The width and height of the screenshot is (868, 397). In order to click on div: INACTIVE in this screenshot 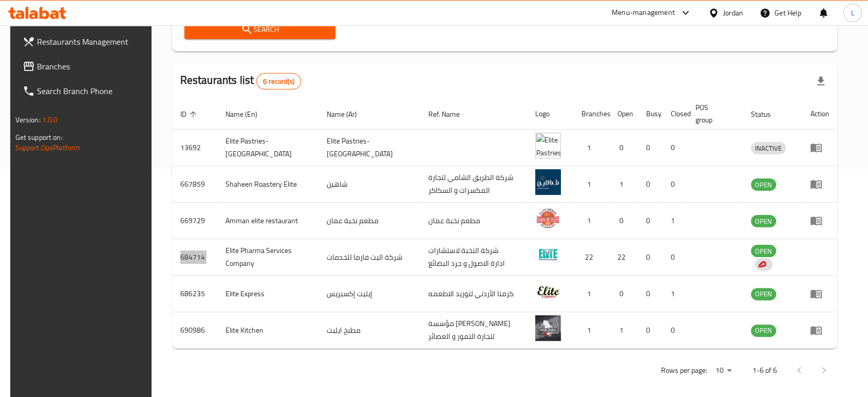, I will do `click(768, 148)`.